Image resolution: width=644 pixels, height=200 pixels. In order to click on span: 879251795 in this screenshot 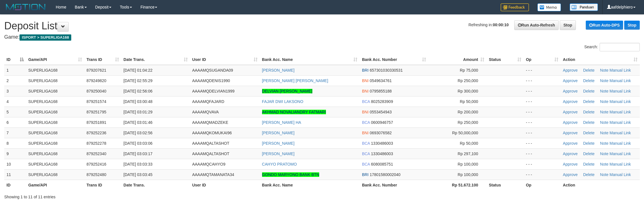, I will do `click(96, 112)`.